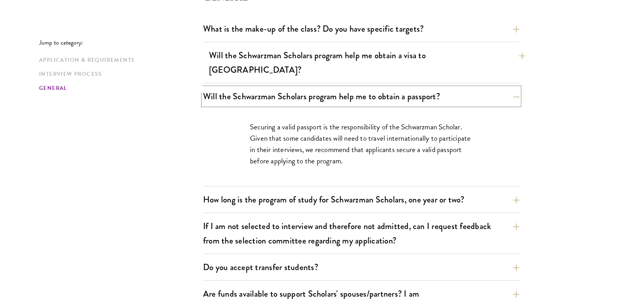  Describe the element at coordinates (119, 88) in the screenshot. I see `a: General` at that location.